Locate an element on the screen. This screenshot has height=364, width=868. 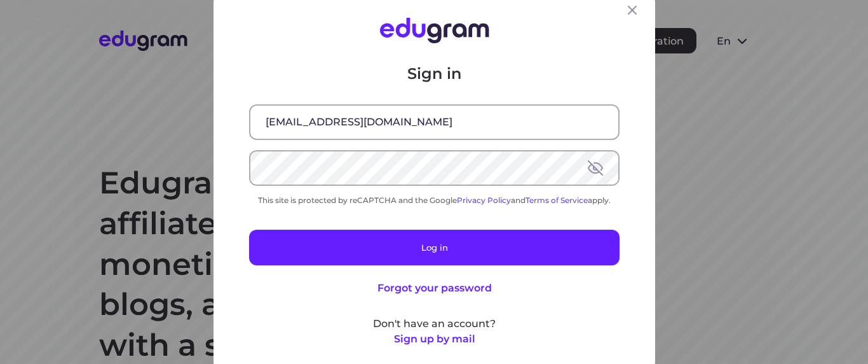
img: Edugram Logo is located at coordinates (434, 30).